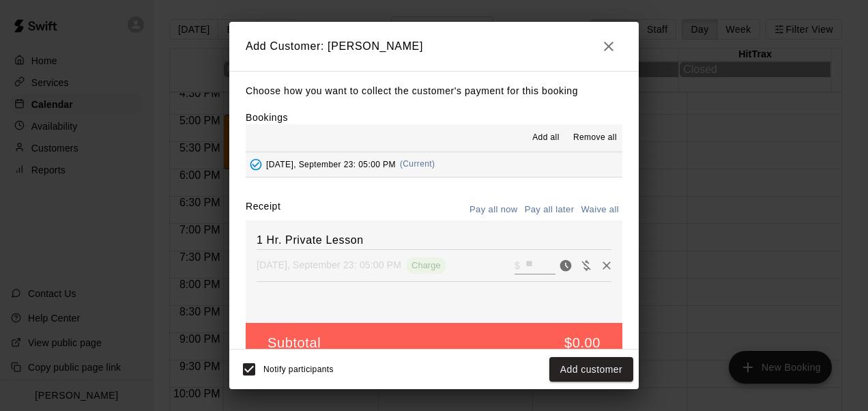 The width and height of the screenshot is (868, 411). What do you see at coordinates (587, 264) in the screenshot?
I see `span: Waive payment` at bounding box center [587, 264].